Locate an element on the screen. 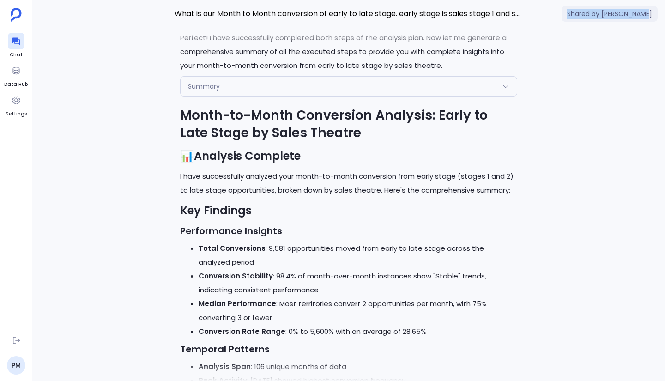 The width and height of the screenshot is (665, 381). strong: Analysis Complete is located at coordinates (247, 156).